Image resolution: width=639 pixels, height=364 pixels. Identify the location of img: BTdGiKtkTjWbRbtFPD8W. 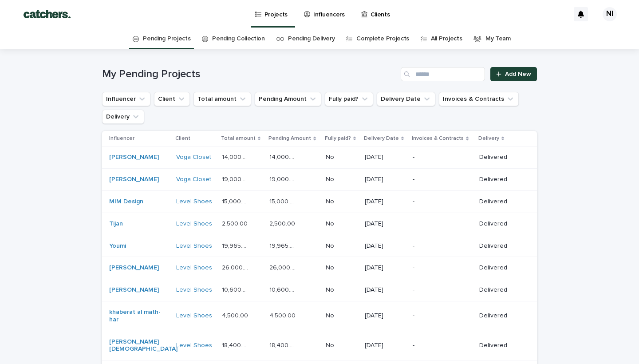
(47, 14).